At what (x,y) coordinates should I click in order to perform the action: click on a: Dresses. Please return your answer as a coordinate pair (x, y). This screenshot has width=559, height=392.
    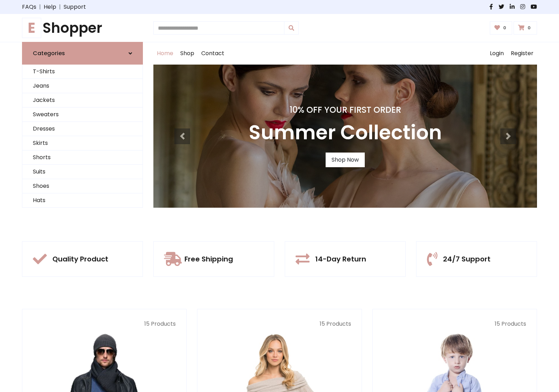
    Looking at the image, I should click on (83, 128).